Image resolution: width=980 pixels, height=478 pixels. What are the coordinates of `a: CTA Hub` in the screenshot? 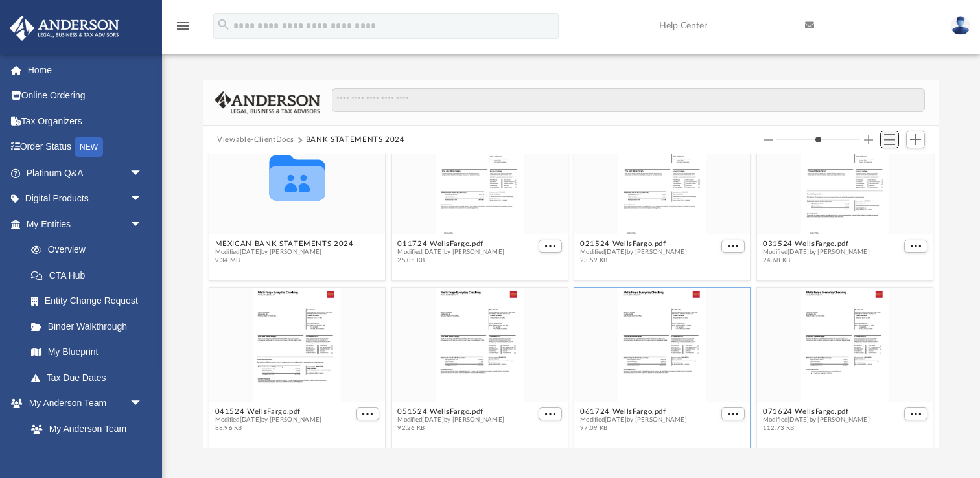 It's located at (90, 275).